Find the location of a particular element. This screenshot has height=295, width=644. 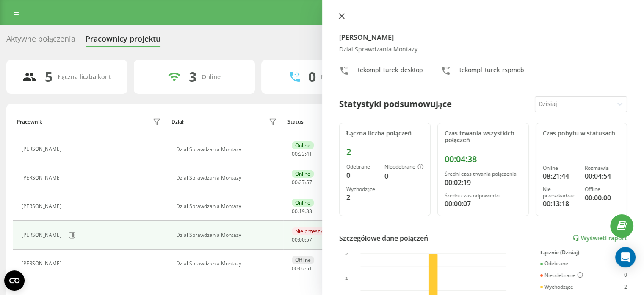

div: 00:13:18 is located at coordinates (560, 203).